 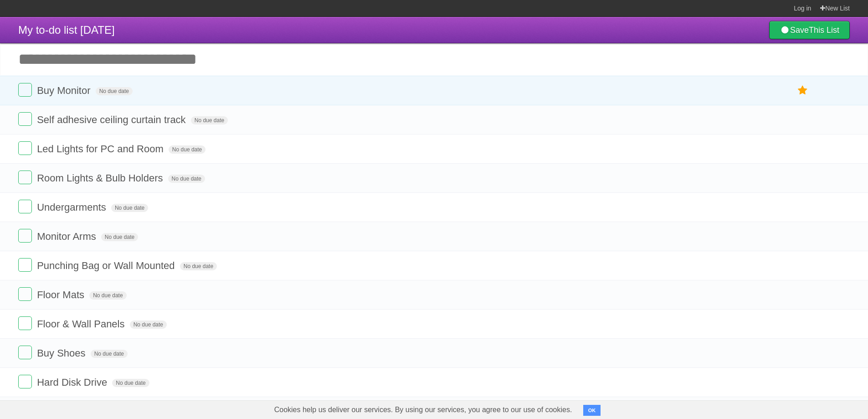 What do you see at coordinates (809, 30) in the screenshot?
I see `a: SaveThis List` at bounding box center [809, 30].